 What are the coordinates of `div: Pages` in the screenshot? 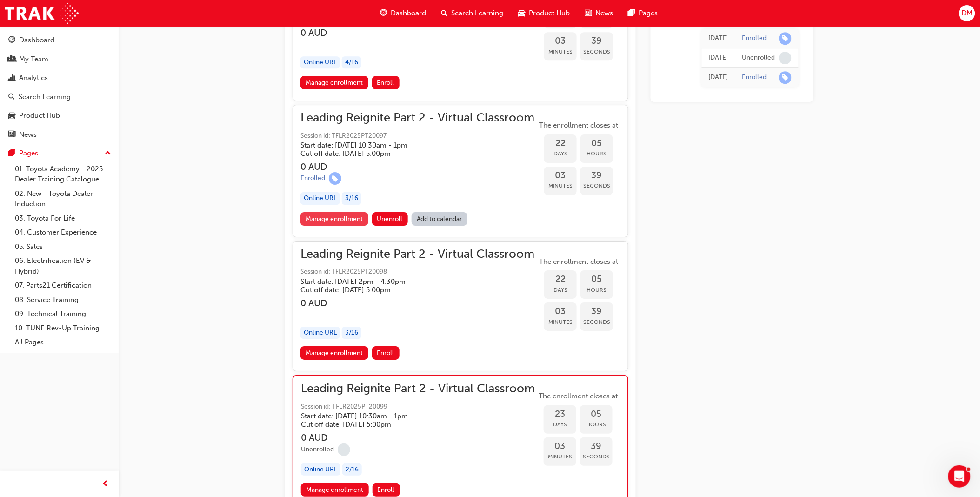 It's located at (29, 153).